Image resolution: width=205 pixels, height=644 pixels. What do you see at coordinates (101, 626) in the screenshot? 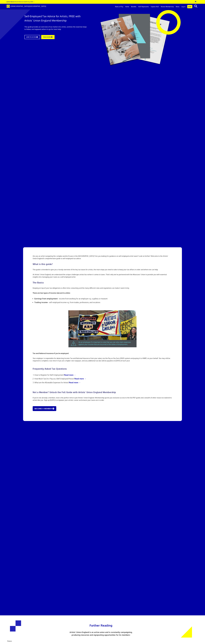
I see `span: Further Reading` at bounding box center [101, 626].